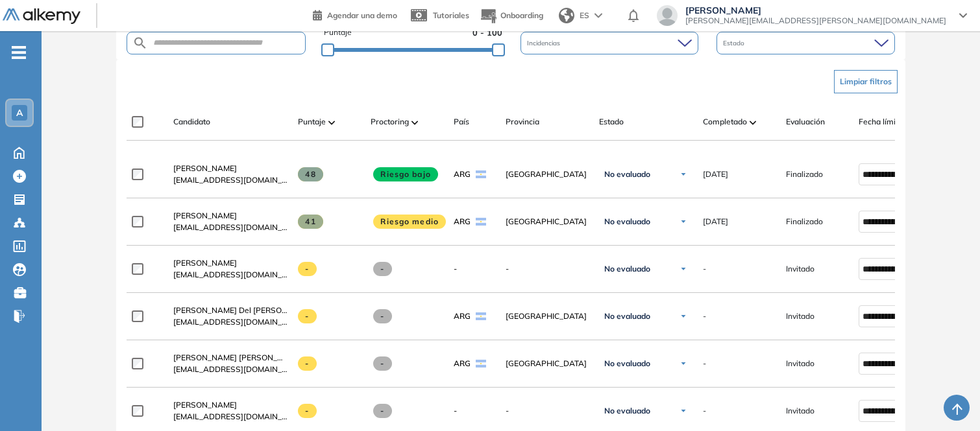 The height and width of the screenshot is (431, 980). I want to click on span: ES, so click(584, 16).